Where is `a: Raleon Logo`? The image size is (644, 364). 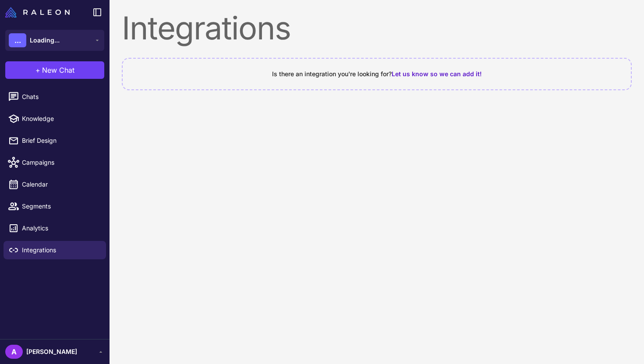 a: Raleon Logo is located at coordinates (39, 12).